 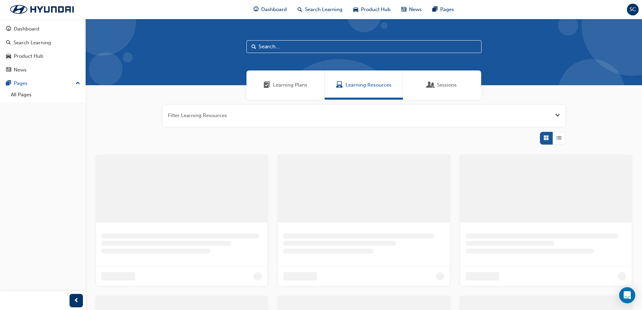 I want to click on button: Pages, so click(x=43, y=83).